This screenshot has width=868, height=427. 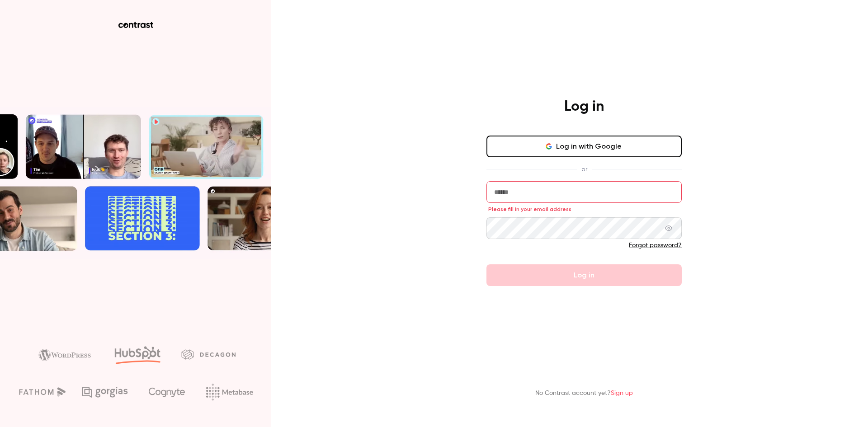 What do you see at coordinates (655, 245) in the screenshot?
I see `a: Forgot password?` at bounding box center [655, 245].